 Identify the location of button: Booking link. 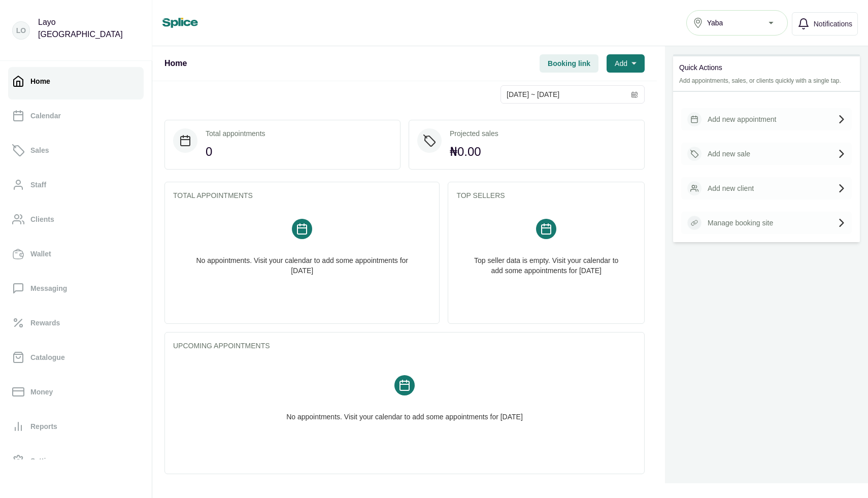
(569, 64).